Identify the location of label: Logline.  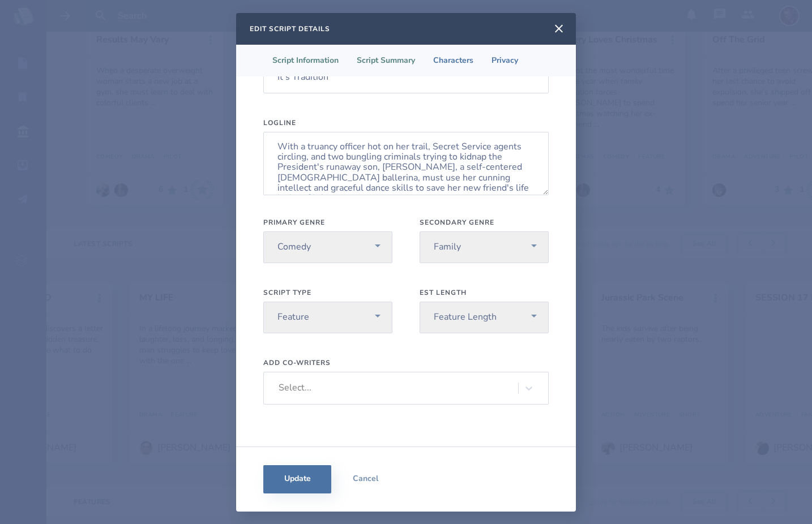
(406, 123).